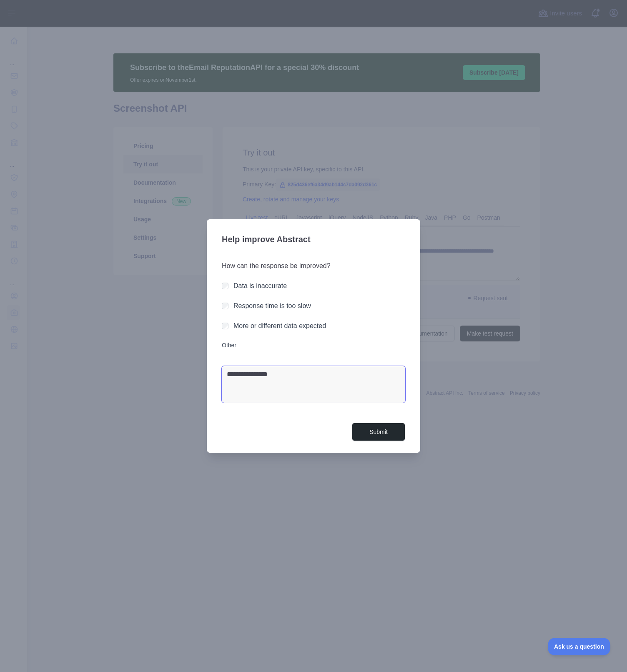 The height and width of the screenshot is (672, 627). Describe the element at coordinates (378, 431) in the screenshot. I see `button: Submit` at that location.